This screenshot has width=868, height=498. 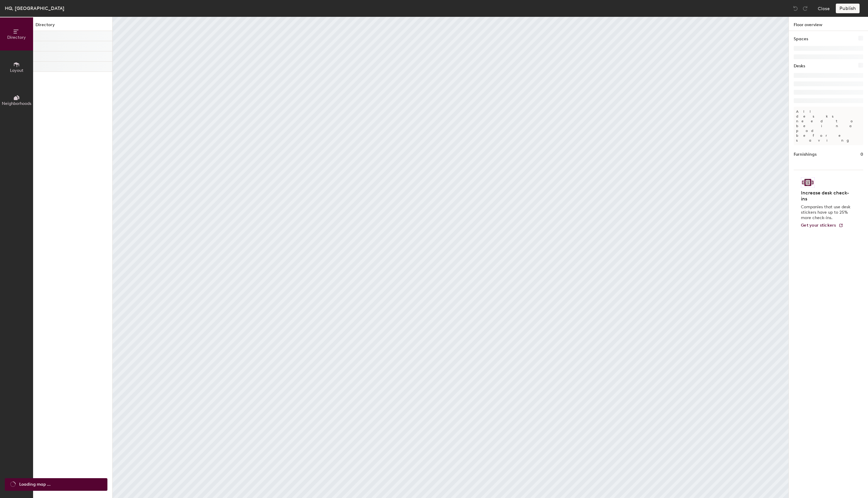 I want to click on h1: 0, so click(x=862, y=154).